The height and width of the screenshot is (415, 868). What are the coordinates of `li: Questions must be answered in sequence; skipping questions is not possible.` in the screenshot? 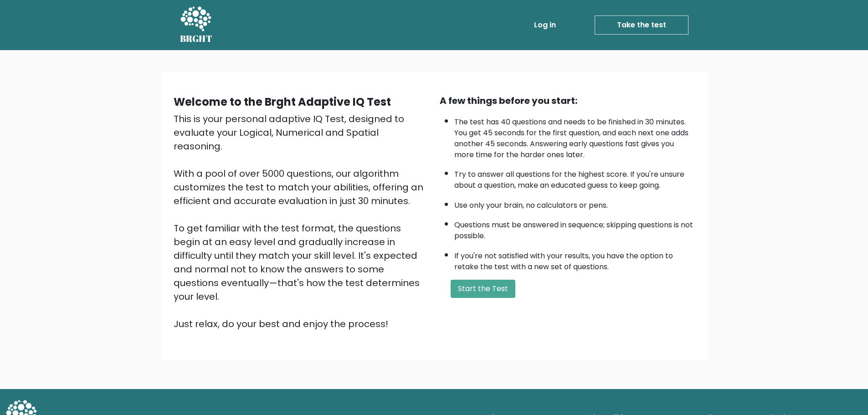 It's located at (574, 228).